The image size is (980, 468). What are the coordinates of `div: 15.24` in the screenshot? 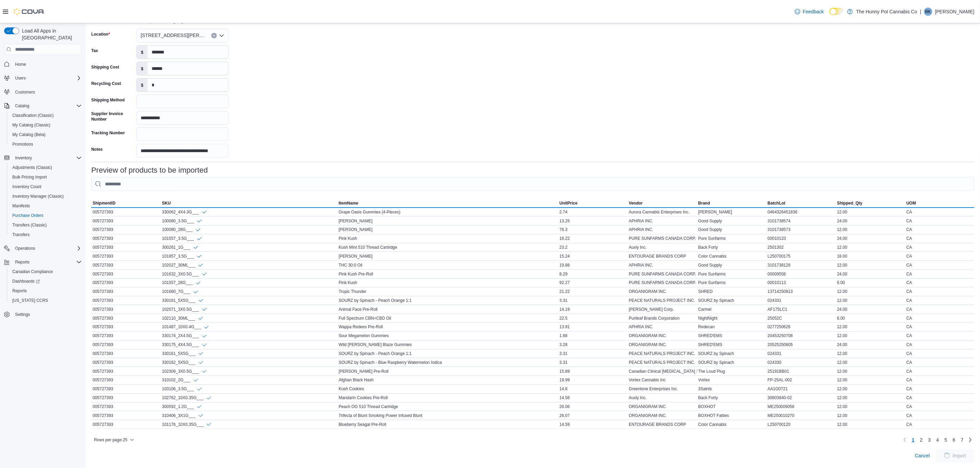 It's located at (593, 256).